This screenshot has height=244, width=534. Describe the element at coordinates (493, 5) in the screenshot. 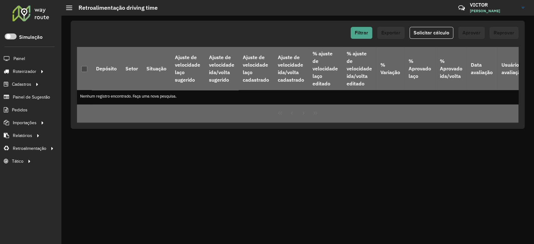

I see `h3: VICTOR` at that location.